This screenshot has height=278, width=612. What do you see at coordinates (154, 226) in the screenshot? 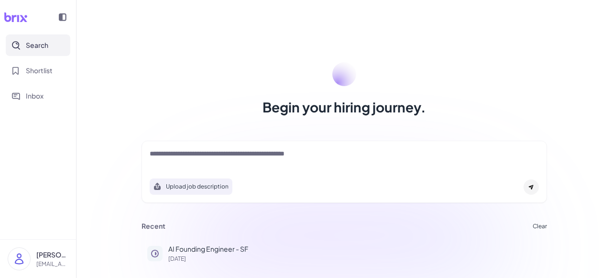
I see `h3: Recent` at bounding box center [154, 226].